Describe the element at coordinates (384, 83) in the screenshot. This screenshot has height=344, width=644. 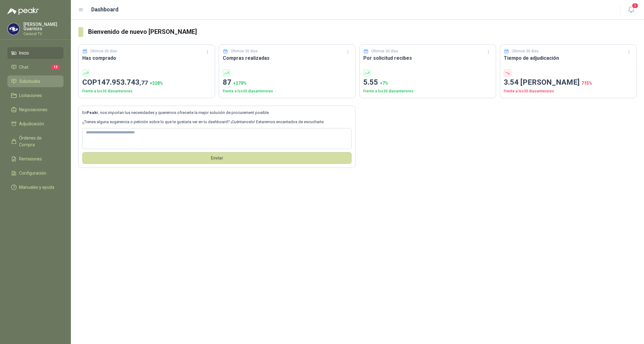
I see `span: + 7 %` at that location.